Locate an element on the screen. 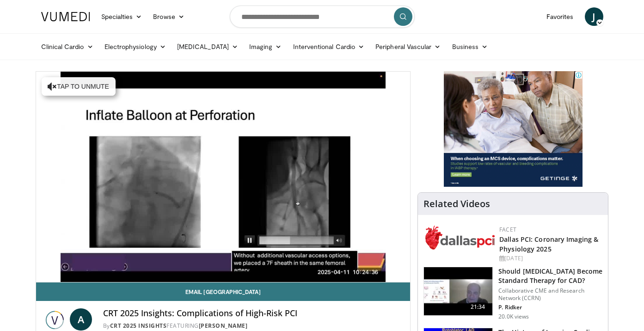 This screenshot has height=331, width=644. button: Tap to unmute is located at coordinates (79, 86).